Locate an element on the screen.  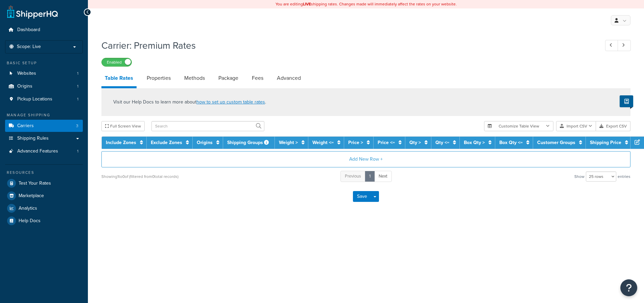
button: Import CSV is located at coordinates (576, 126).